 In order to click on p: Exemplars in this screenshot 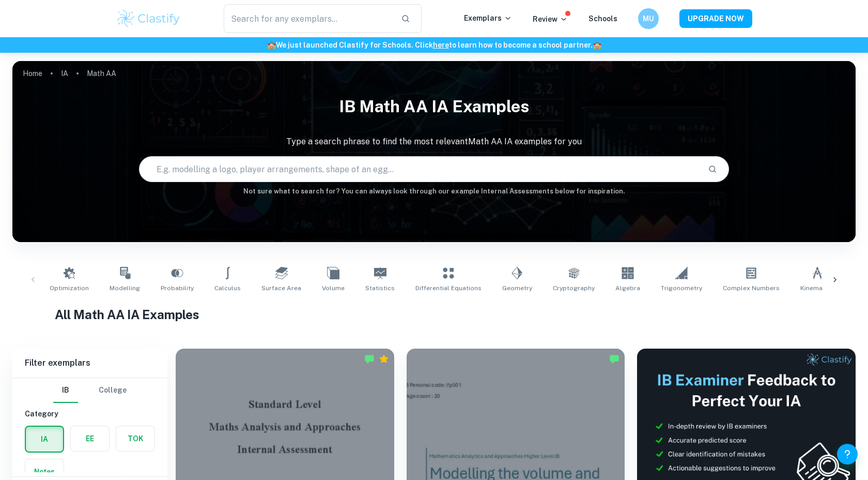, I will do `click(488, 18)`.